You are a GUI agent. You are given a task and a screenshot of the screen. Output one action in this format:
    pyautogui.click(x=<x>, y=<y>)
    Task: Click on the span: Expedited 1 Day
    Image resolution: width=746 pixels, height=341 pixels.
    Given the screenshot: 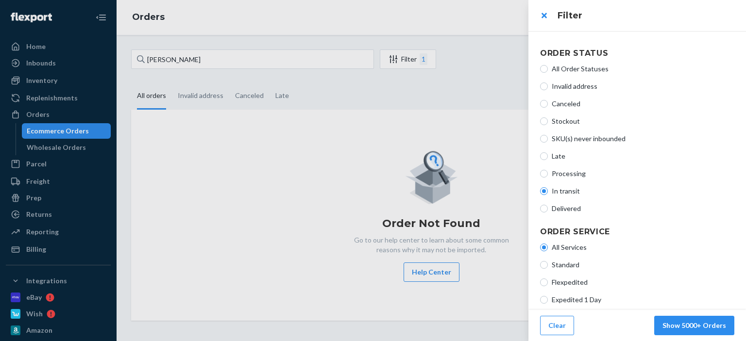 What is the action you would take?
    pyautogui.click(x=643, y=300)
    